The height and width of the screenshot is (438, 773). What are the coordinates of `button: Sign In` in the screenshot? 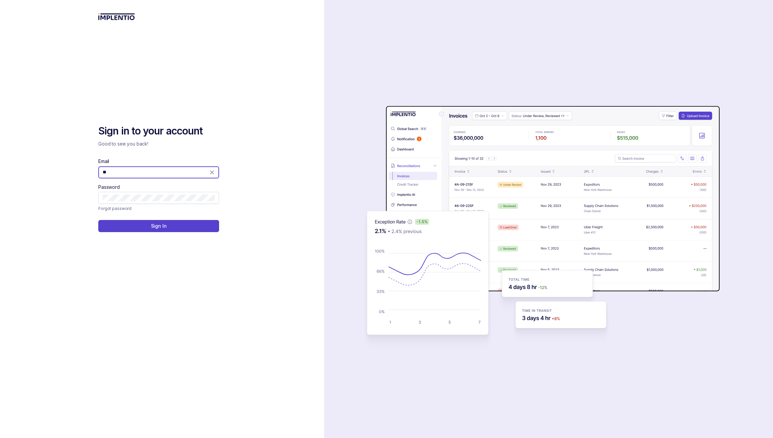 It's located at (159, 226).